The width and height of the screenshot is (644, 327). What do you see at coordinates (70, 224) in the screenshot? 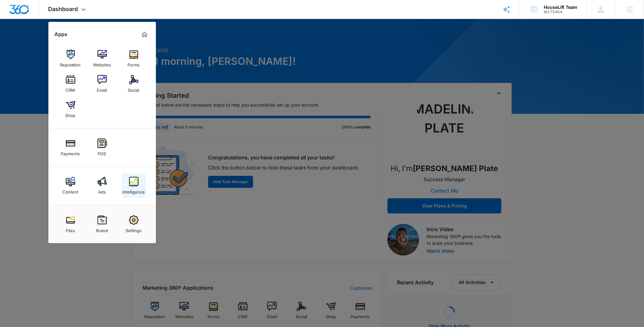
I see `a: Files` at bounding box center [70, 224].